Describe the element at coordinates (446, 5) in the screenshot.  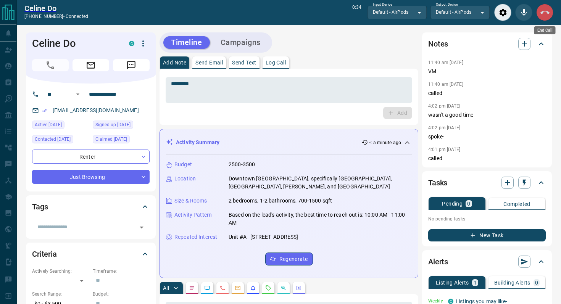
I see `label: Output Device` at that location.